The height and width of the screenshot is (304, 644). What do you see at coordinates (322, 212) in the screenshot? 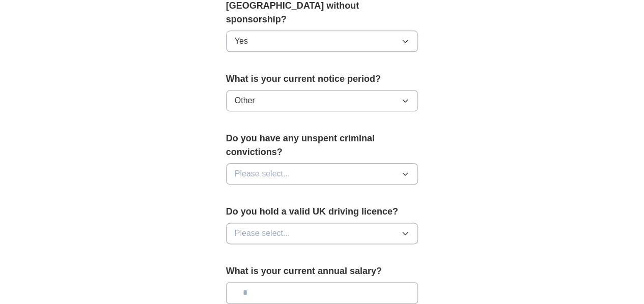
I see `label: Do you hold a valid UK driving licence?` at bounding box center [322, 212].